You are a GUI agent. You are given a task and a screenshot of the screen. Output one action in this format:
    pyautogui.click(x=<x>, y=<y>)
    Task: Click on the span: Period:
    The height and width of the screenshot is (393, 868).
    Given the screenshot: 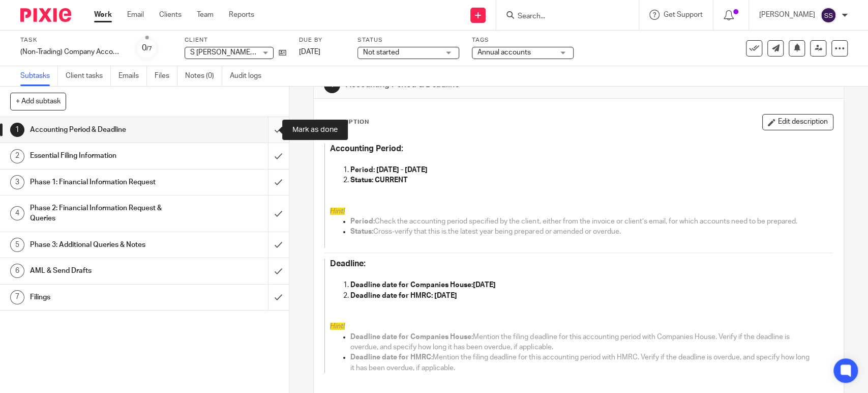 What is the action you would take?
    pyautogui.click(x=363, y=221)
    